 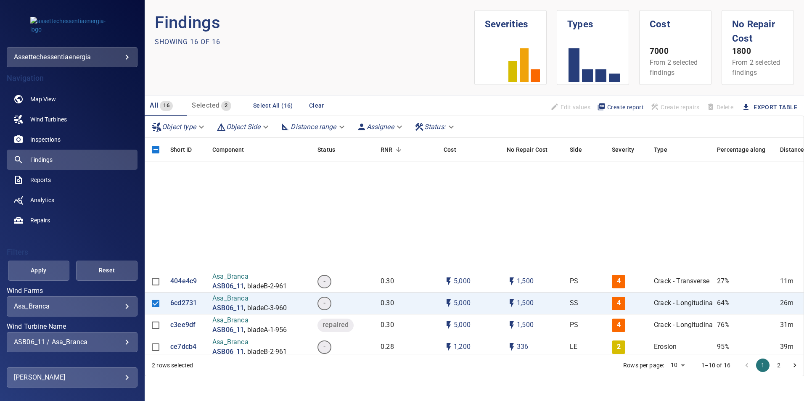 What do you see at coordinates (183, 325) in the screenshot?
I see `p: c3ee9df` at bounding box center [183, 325].